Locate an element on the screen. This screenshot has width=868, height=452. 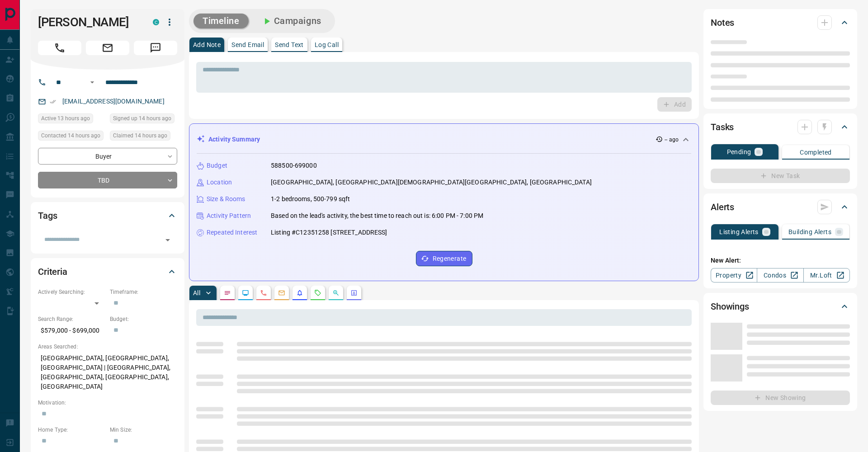
svg: Calls is located at coordinates (264, 293).